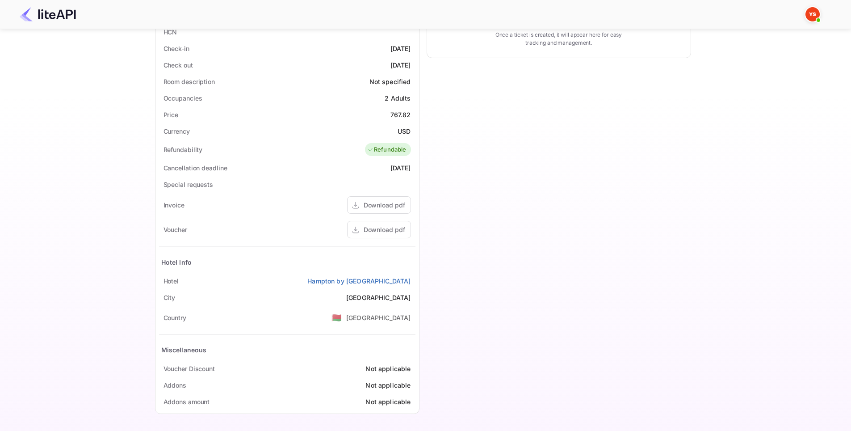 The height and width of the screenshot is (431, 851). Describe the element at coordinates (195, 167) in the screenshot. I see `div: Cancellation deadline` at that location.